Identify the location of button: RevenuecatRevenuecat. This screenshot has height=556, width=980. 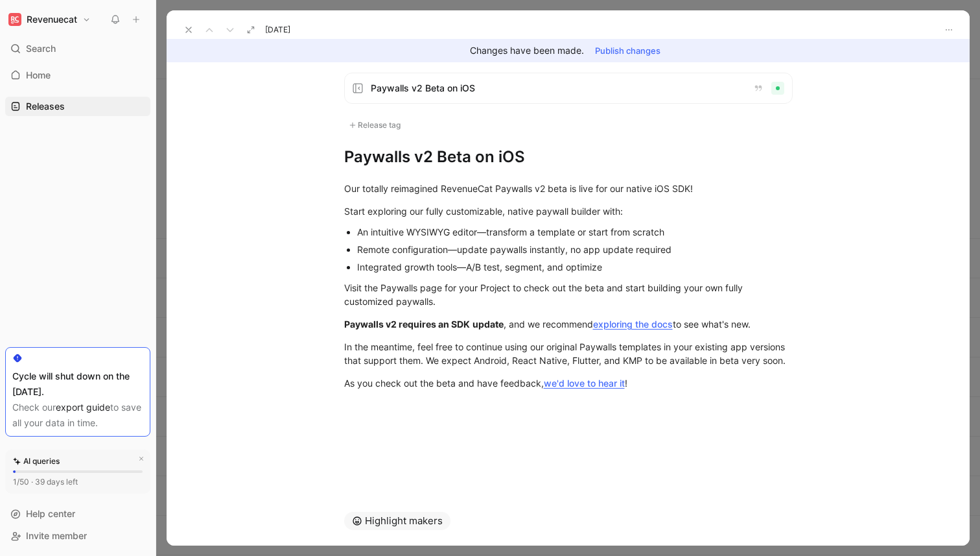
(50, 20).